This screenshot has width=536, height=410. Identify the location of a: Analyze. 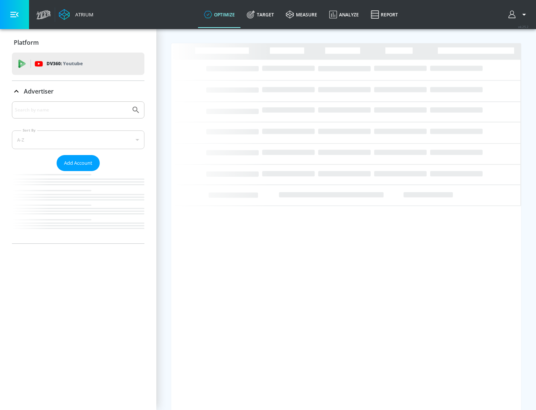
(344, 15).